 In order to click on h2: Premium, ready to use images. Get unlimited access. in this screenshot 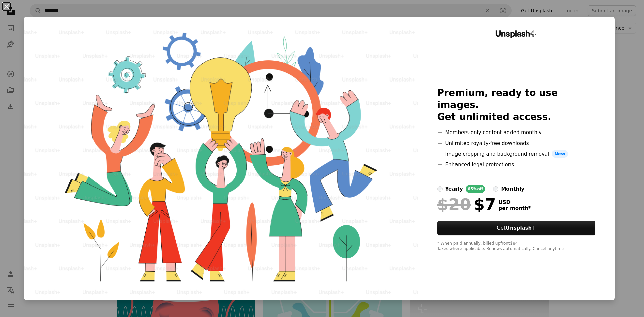, I will do `click(516, 105)`.